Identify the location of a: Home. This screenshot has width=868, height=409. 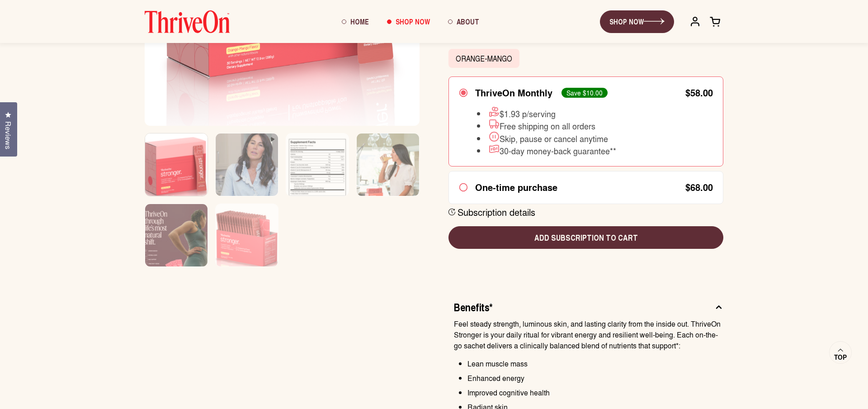
(356, 22).